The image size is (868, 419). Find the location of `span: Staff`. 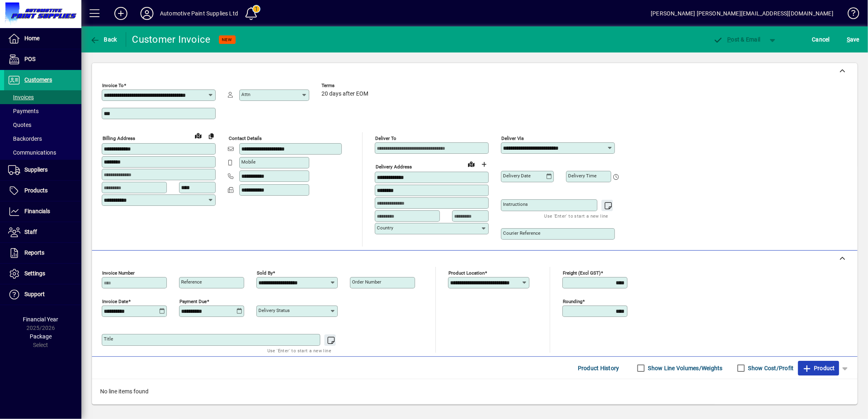

span: Staff is located at coordinates (31, 232).